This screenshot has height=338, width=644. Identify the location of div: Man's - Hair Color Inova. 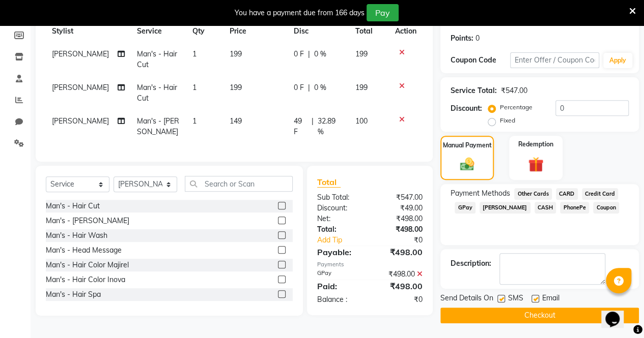
(86, 279).